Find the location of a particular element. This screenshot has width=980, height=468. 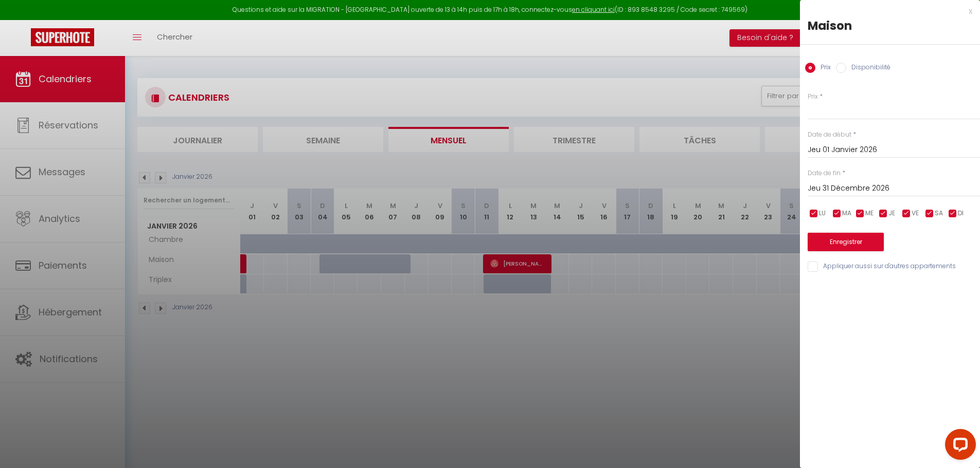

span: SA is located at coordinates (938, 213).